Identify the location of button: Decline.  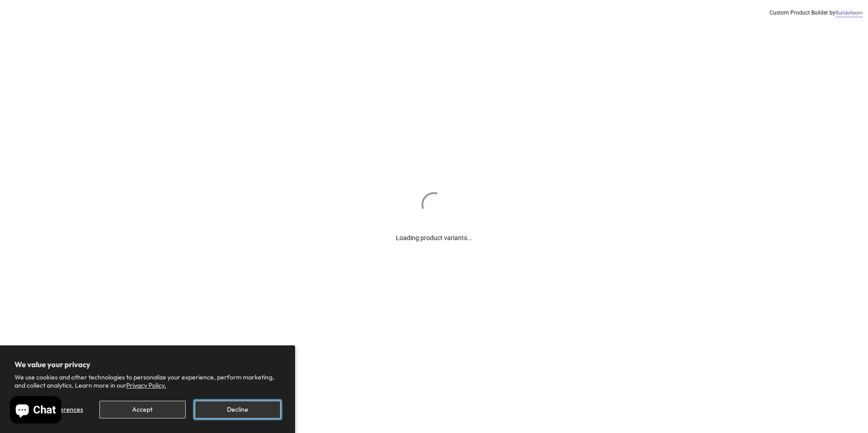
(238, 410).